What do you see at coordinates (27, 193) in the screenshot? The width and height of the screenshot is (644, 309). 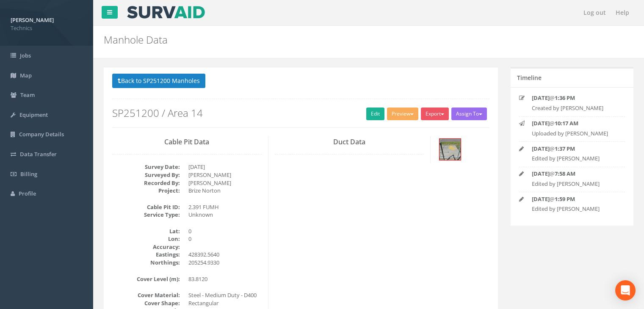 I see `span: Profile` at bounding box center [27, 193].